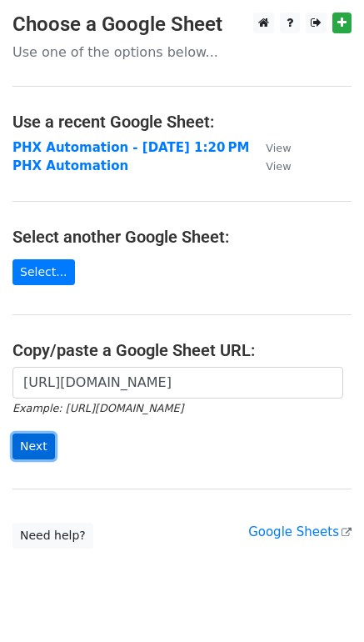 This screenshot has height=642, width=364. What do you see at coordinates (70, 166) in the screenshot?
I see `strong: PHX Automation` at bounding box center [70, 166].